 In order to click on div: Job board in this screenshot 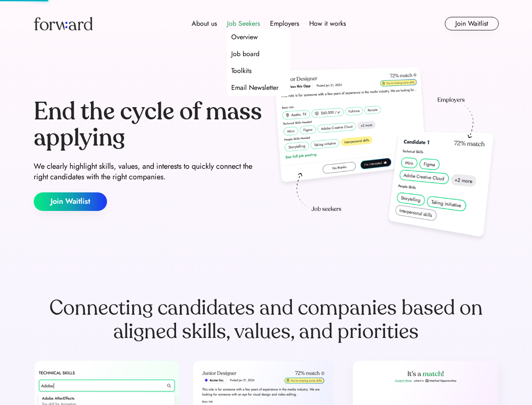, I will do `click(245, 54)`.